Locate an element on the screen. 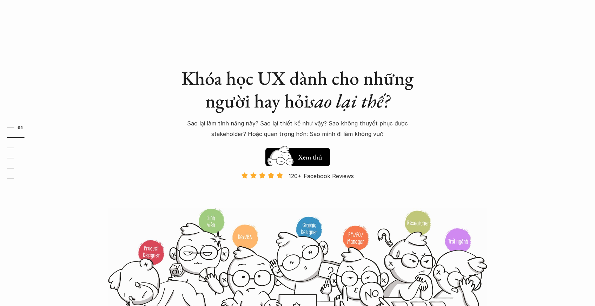 Image resolution: width=595 pixels, height=306 pixels. em: sao lại thế? is located at coordinates (349, 101).